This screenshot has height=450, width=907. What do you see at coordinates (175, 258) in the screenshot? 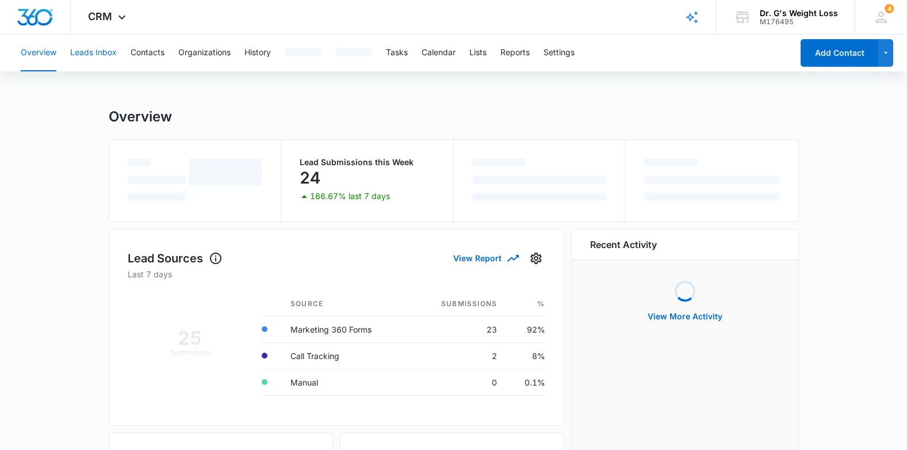
I see `h1: Lead Sources` at bounding box center [175, 258].